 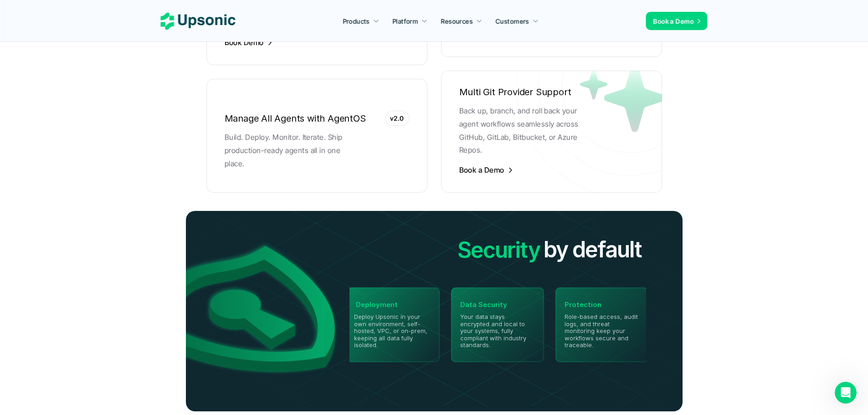 I want to click on p: Back up, branch, and roll back your agent workflows seamlessly across GitHub, GitLab, Bitbucket, ..., so click(x=527, y=130).